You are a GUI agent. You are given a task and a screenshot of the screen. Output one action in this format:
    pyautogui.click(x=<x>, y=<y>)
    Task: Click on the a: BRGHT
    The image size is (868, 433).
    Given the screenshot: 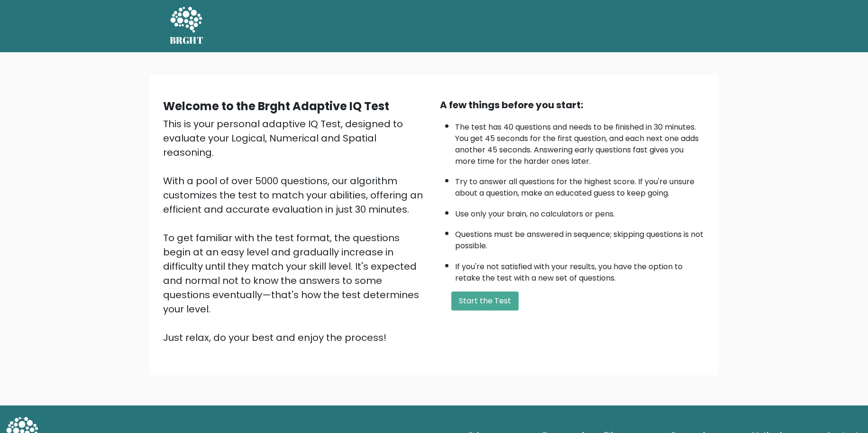 What is the action you would take?
    pyautogui.click(x=187, y=26)
    